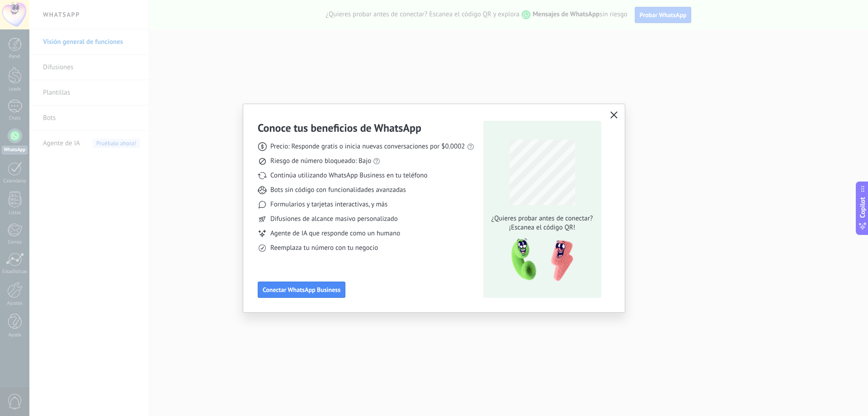 This screenshot has width=868, height=416. I want to click on span: Difusiones de alcance masivo personalizado, so click(334, 219).